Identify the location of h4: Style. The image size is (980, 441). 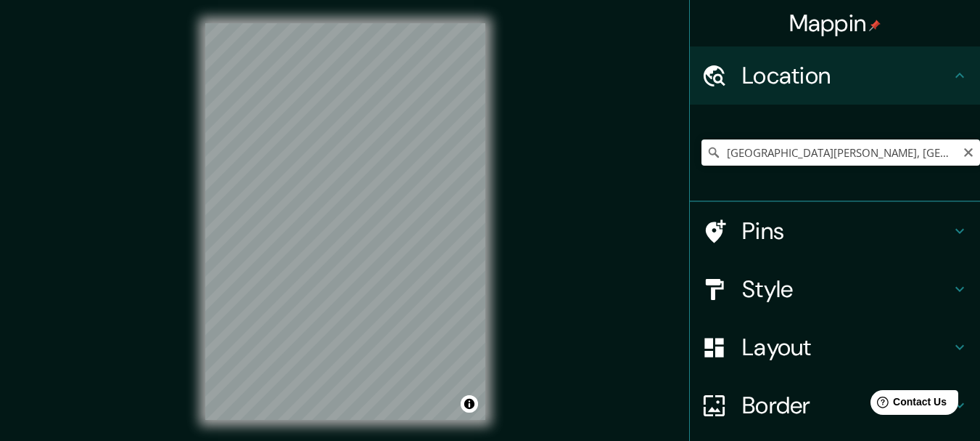
(846, 289).